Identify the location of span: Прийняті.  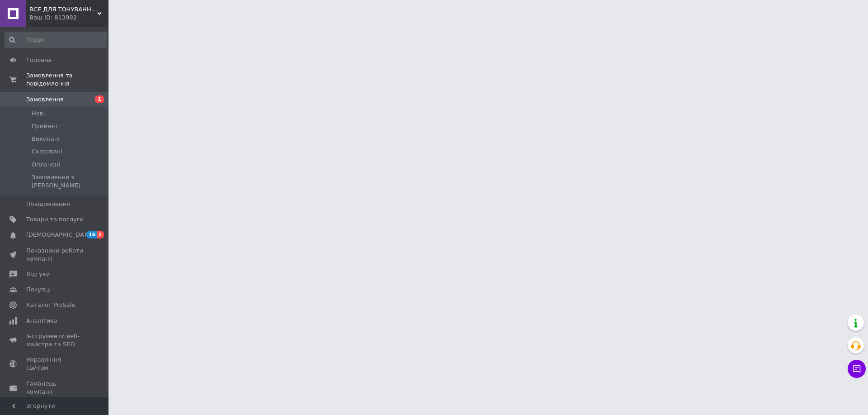
(46, 126).